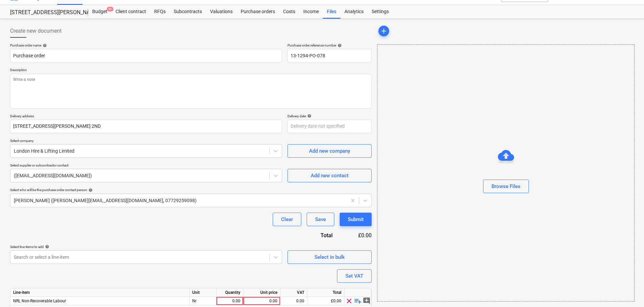  I want to click on a: Subcontracts, so click(188, 12).